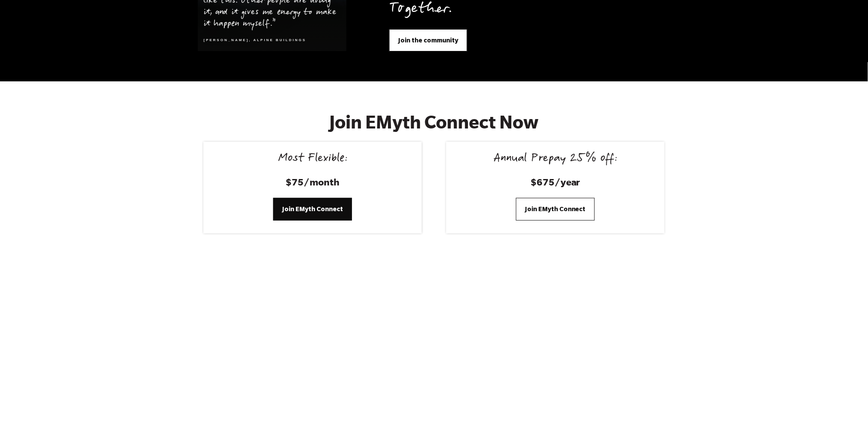 The height and width of the screenshot is (421, 868). What do you see at coordinates (428, 40) in the screenshot?
I see `a: Join the community` at bounding box center [428, 40].